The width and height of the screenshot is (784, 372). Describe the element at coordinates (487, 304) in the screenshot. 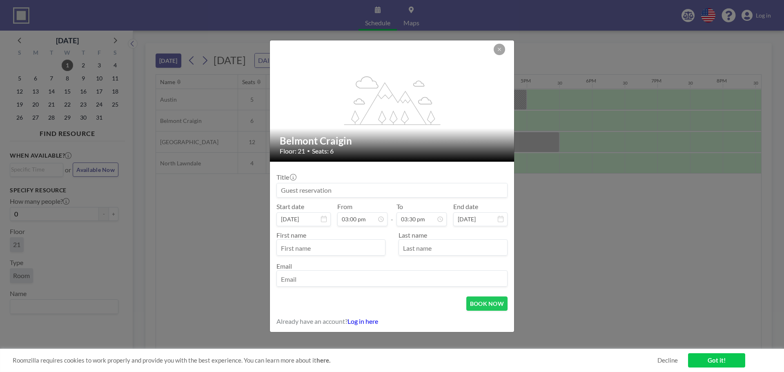

I see `button: BOOK NOW` at that location.